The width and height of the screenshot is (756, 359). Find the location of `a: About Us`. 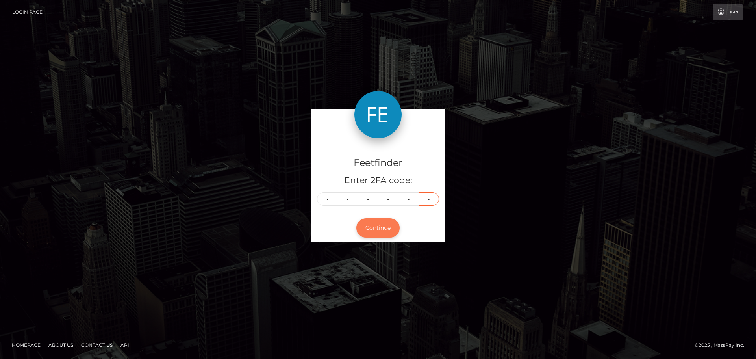

a: About Us is located at coordinates (61, 344).